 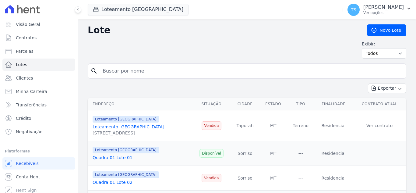 I want to click on a: Minha Carteira, so click(x=39, y=91).